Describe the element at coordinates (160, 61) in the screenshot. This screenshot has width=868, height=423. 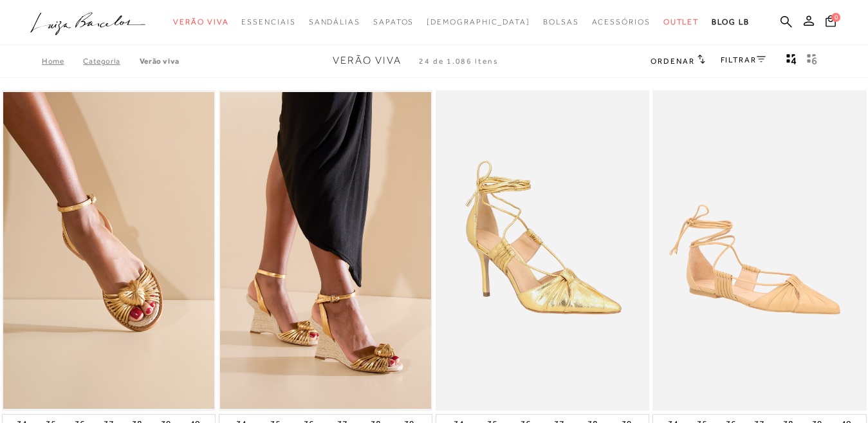
I see `a: Verão Viva` at that location.